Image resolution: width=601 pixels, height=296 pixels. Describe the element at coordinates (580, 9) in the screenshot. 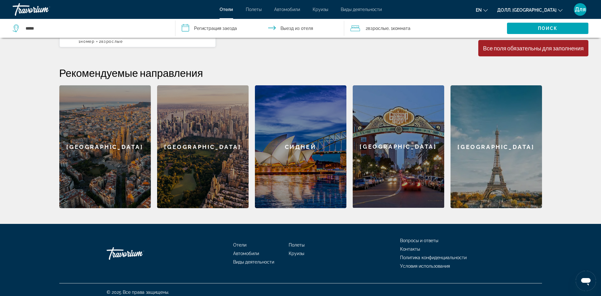

I see `ya-tr-span: Для` at that location.